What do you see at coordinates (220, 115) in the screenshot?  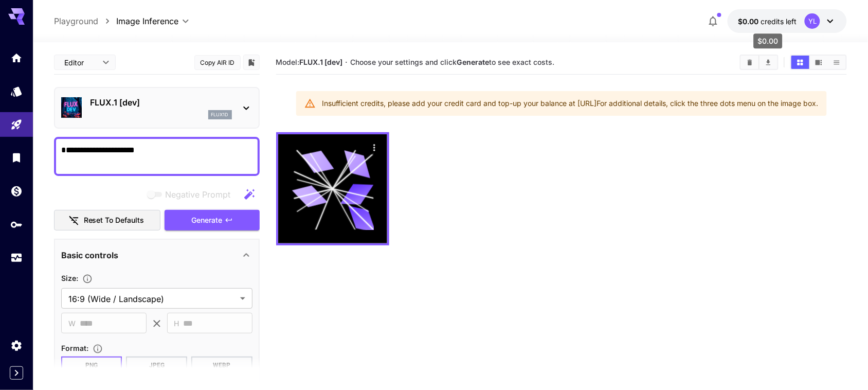 I see `p: flux1d` at bounding box center [220, 115].